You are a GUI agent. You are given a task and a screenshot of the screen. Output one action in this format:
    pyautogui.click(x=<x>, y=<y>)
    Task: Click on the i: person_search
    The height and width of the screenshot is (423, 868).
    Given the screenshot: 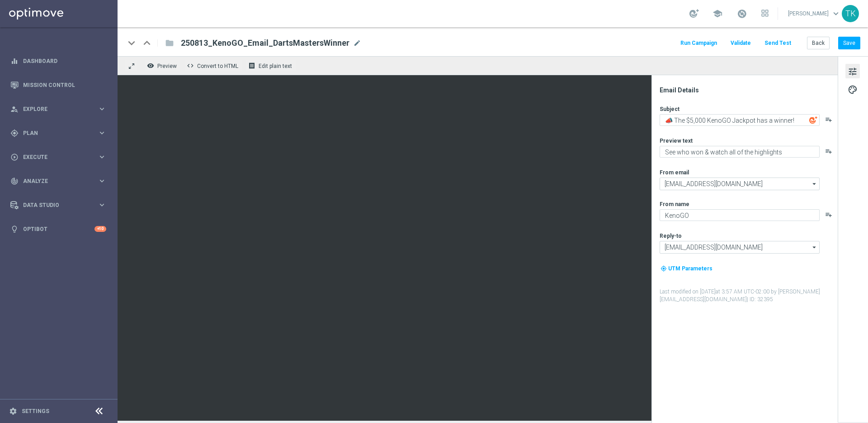 What is the action you would take?
    pyautogui.click(x=15, y=109)
    